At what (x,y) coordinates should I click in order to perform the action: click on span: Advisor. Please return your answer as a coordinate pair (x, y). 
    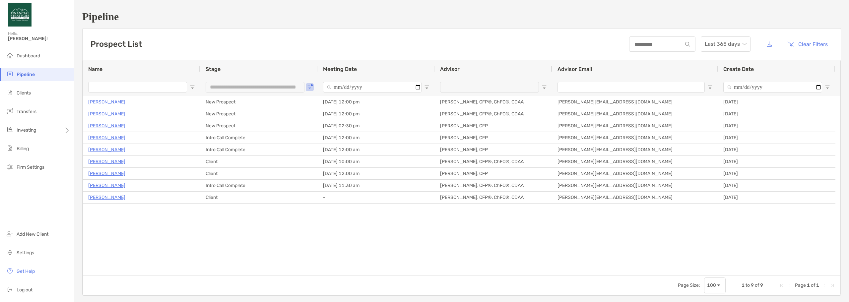
    Looking at the image, I should click on (450, 69).